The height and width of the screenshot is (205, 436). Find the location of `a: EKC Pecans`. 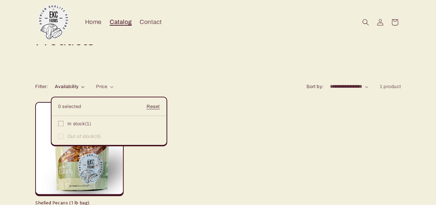

a: EKC Pecans is located at coordinates (53, 22).